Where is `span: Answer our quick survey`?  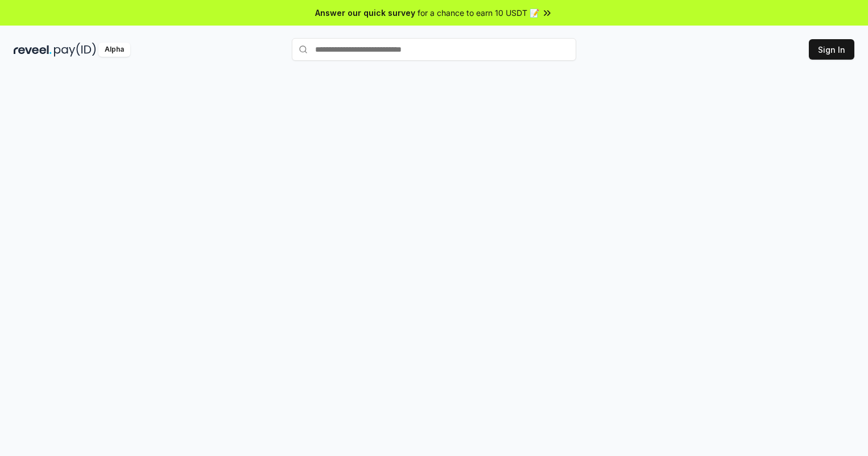
span: Answer our quick survey is located at coordinates (365, 12).